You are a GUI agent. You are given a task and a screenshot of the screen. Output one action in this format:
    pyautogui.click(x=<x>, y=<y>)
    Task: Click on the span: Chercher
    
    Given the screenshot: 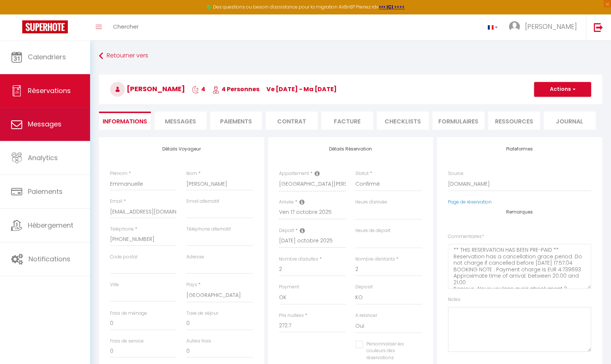 What is the action you would take?
    pyautogui.click(x=126, y=26)
    